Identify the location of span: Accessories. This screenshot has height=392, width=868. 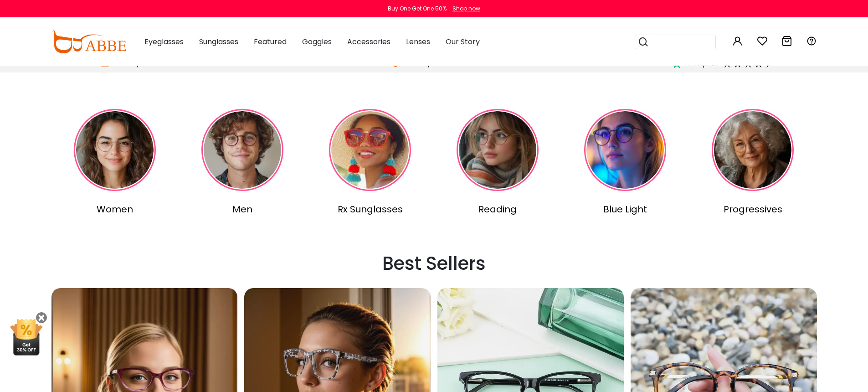
(369, 42).